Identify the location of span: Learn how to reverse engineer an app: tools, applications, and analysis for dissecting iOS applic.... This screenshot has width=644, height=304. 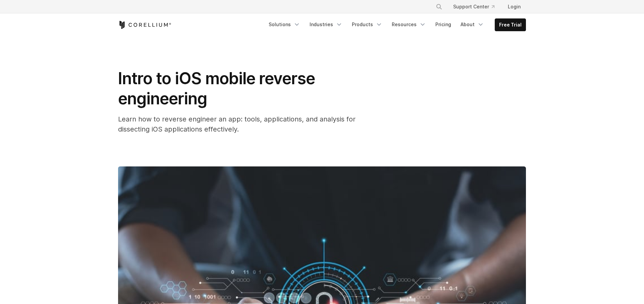
(237, 124).